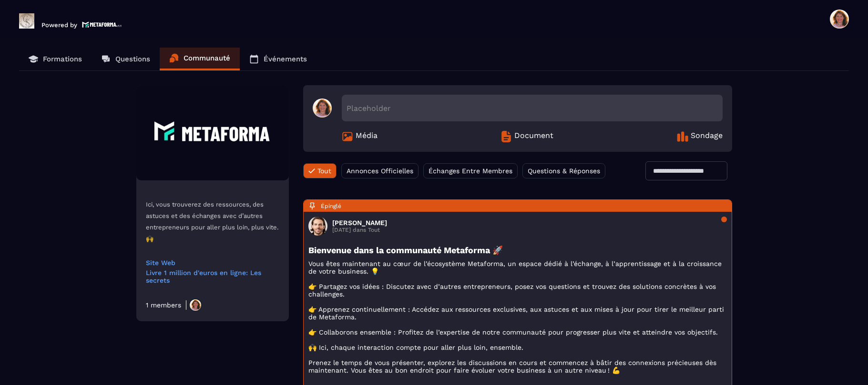  What do you see at coordinates (59, 25) in the screenshot?
I see `p: Powered by` at bounding box center [59, 25].